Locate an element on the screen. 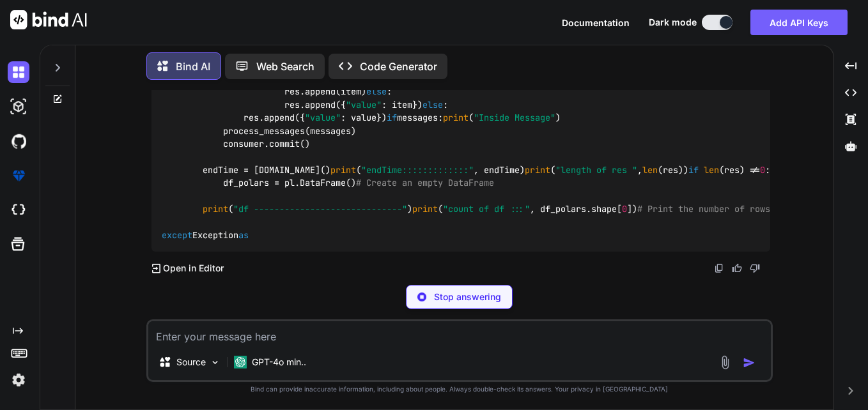  p: Code Generator is located at coordinates (399, 67).